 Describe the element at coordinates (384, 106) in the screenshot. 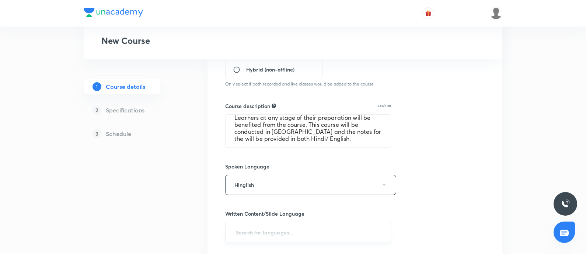

I see `p: 332/500` at that location.